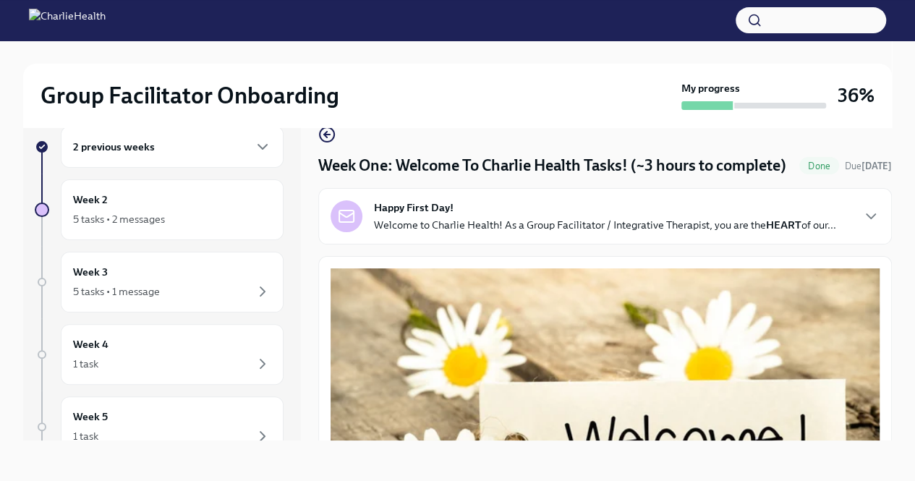  Describe the element at coordinates (67, 20) in the screenshot. I see `img: CharlieHealth` at that location.